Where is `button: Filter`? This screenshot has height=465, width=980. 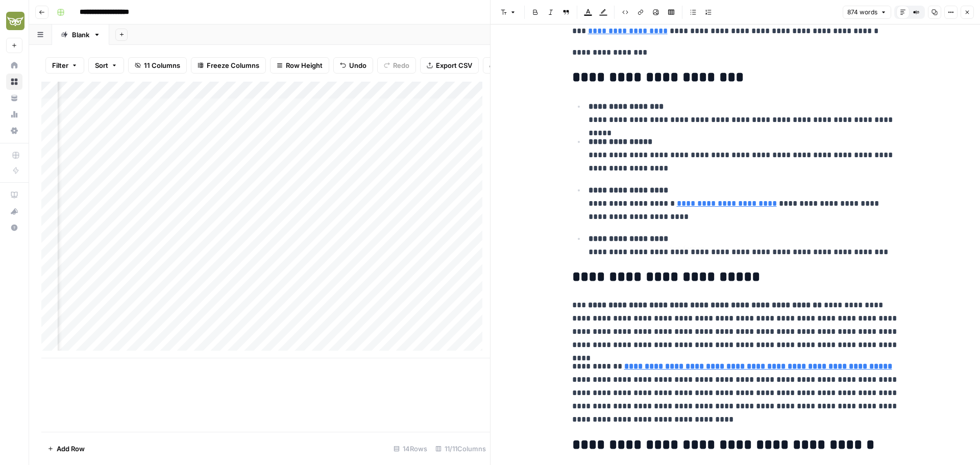
button: Filter is located at coordinates (65, 66).